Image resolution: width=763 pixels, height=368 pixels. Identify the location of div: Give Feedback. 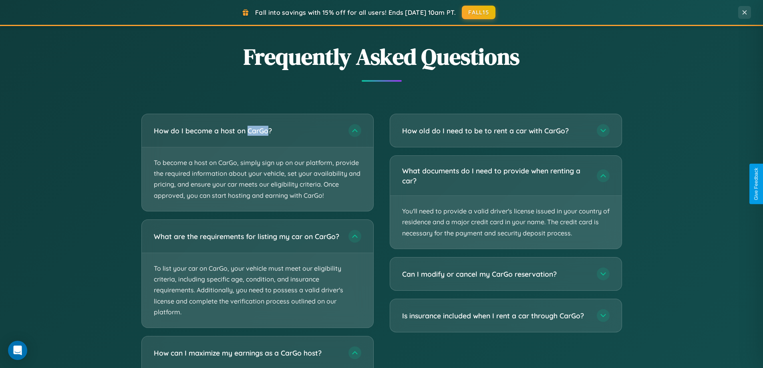
(756, 184).